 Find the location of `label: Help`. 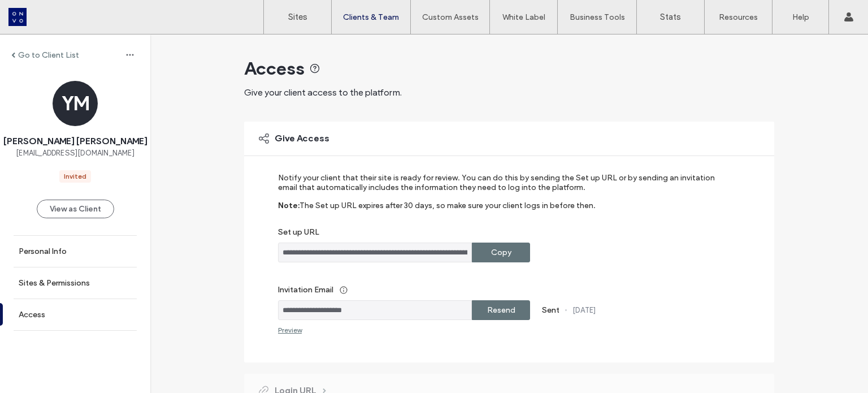

label: Help is located at coordinates (801, 17).